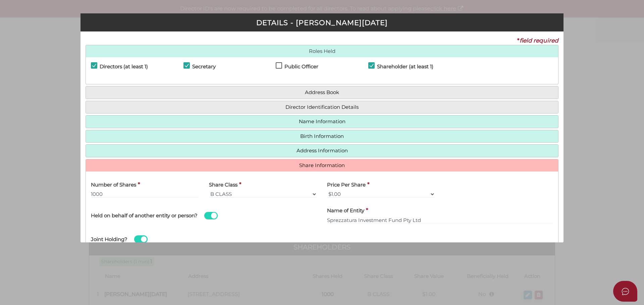 Image resolution: width=644 pixels, height=305 pixels. What do you see at coordinates (223, 185) in the screenshot?
I see `h4: Share Class` at bounding box center [223, 185].